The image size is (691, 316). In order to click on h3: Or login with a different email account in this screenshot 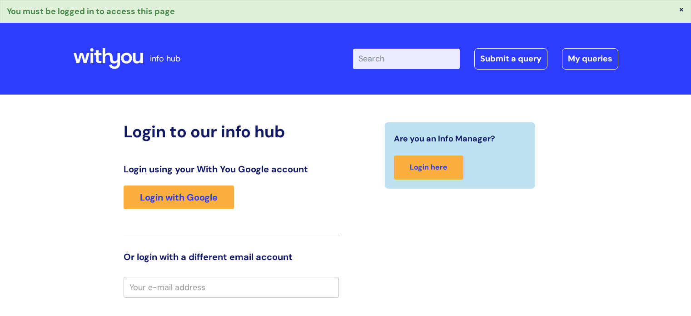, I will do `click(231, 257)`.